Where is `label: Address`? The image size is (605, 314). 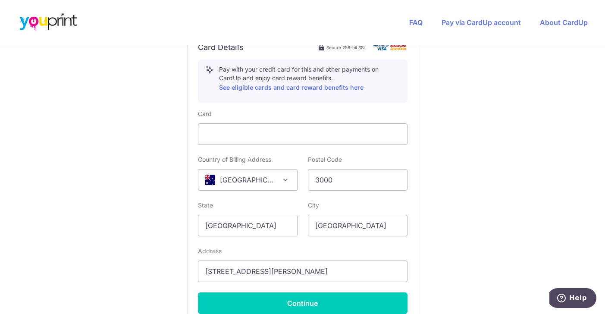 label: Address is located at coordinates (210, 251).